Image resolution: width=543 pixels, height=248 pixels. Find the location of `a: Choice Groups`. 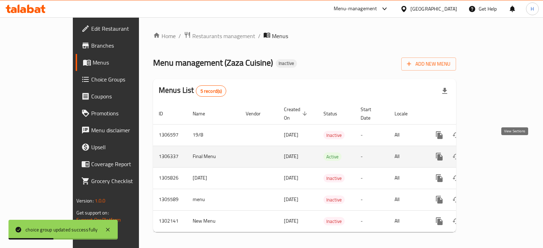

a: Choice Groups is located at coordinates (119, 80).